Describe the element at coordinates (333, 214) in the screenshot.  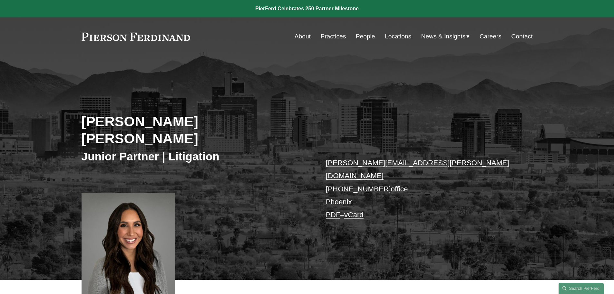
I see `a: PDF` at that location.